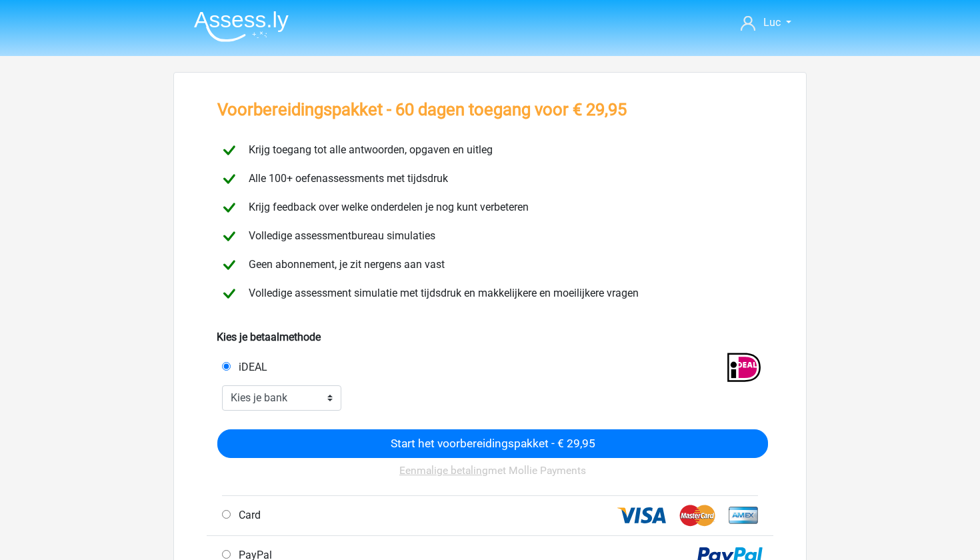 The image size is (980, 560). What do you see at coordinates (440, 293) in the screenshot?
I see `span: Volledige assessment simulatie met tijdsdruk en makkelijkere en moeilijkere vragen` at bounding box center [440, 293].